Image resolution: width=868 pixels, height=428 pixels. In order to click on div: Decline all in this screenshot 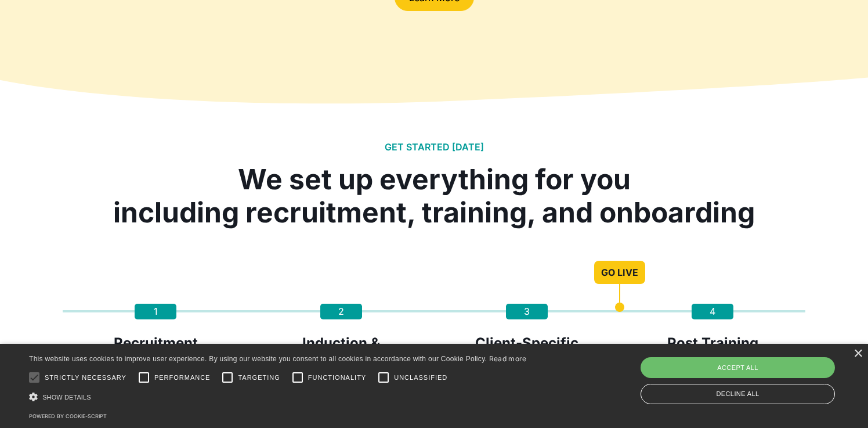, I will do `click(738, 393)`.